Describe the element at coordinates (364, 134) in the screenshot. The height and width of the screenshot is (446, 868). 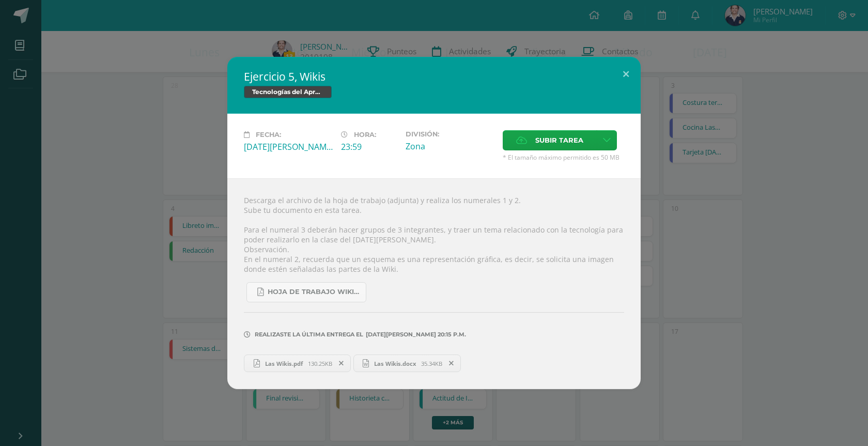
I see `span: Hora:` at that location.